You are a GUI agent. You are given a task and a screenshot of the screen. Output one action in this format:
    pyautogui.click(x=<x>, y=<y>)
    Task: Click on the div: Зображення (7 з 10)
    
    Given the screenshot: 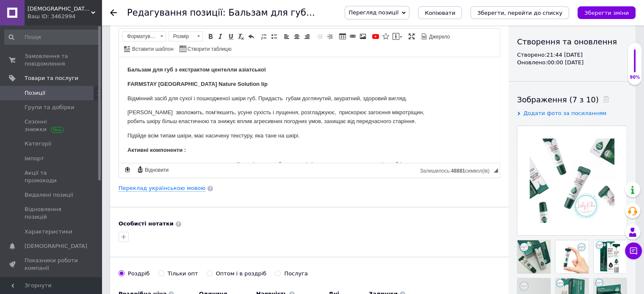 What is the action you would take?
    pyautogui.click(x=572, y=99)
    